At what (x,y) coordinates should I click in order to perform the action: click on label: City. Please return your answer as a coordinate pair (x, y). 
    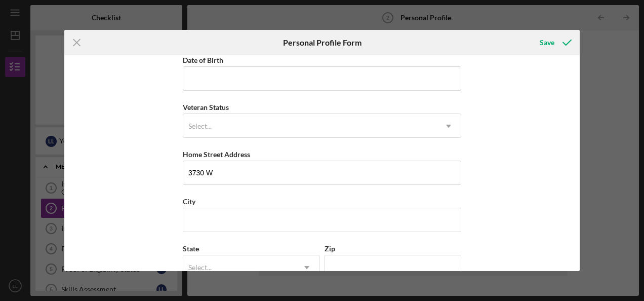
    Looking at the image, I should click on (189, 201).